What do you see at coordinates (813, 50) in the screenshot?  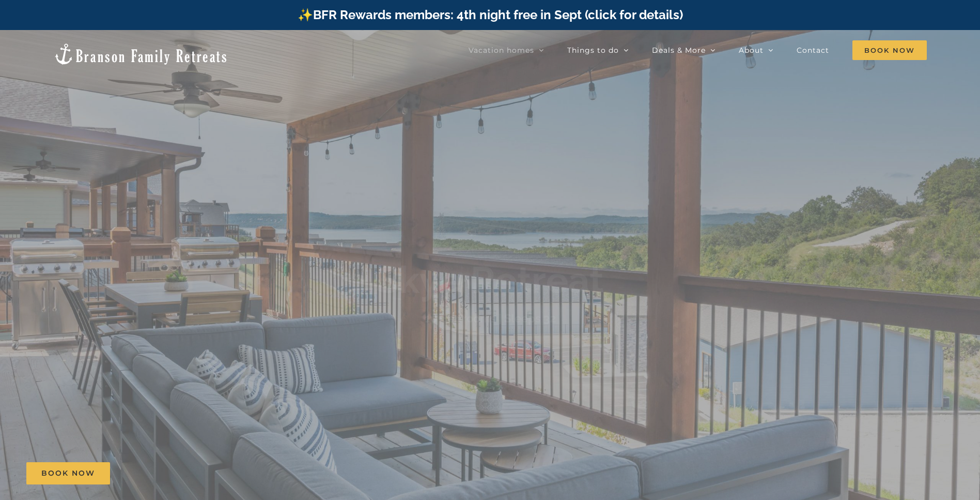 I see `span: Contact` at bounding box center [813, 50].